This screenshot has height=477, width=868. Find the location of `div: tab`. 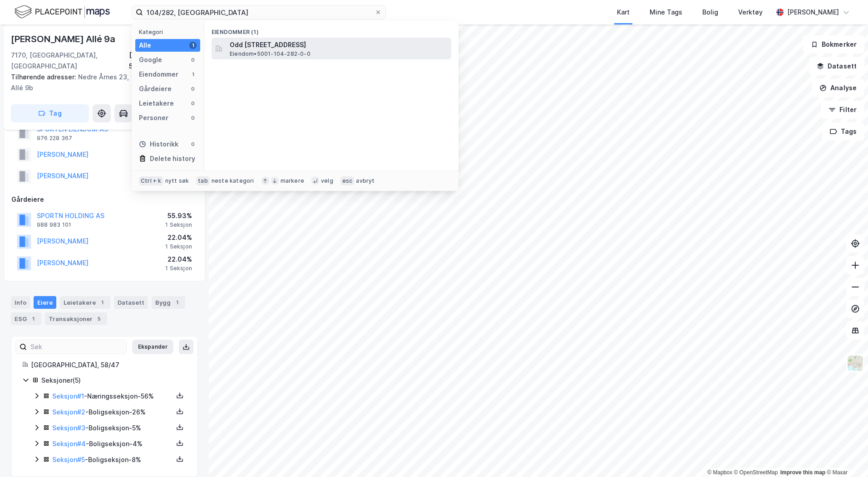

div: tab is located at coordinates (202, 181).